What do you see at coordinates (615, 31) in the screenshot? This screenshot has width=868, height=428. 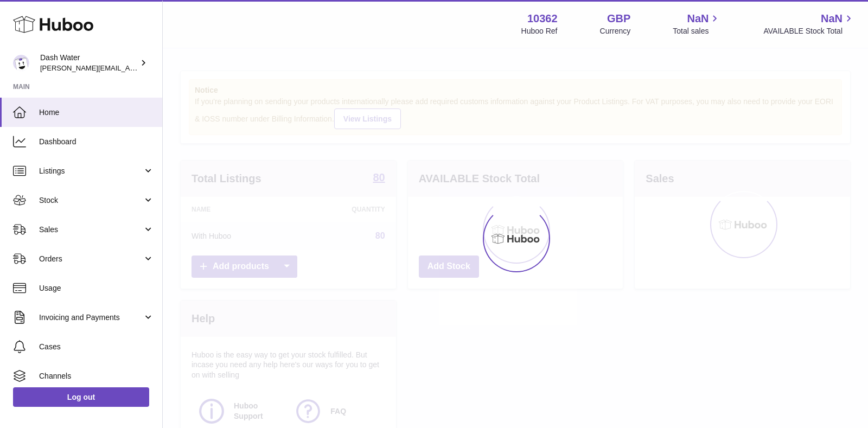 I see `div: Currency` at bounding box center [615, 31].